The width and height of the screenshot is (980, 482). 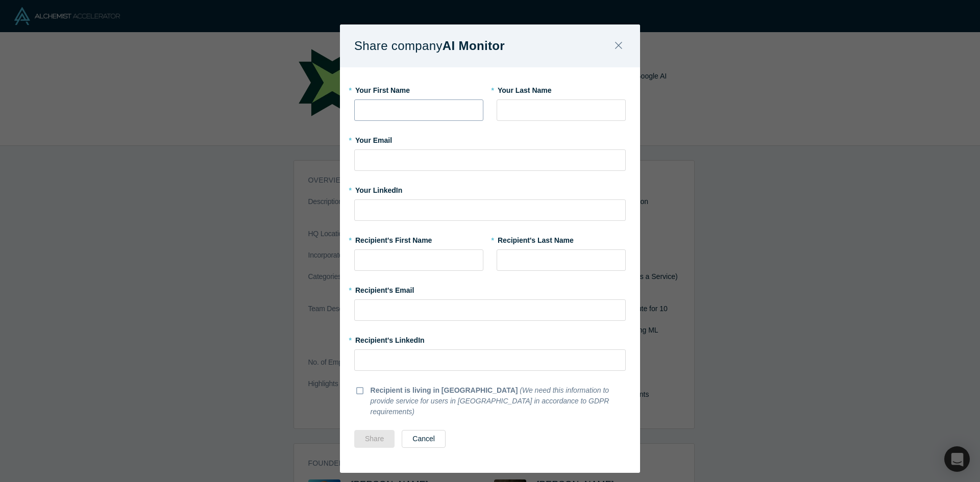 I want to click on label: Recipient's LinkedIn, so click(x=389, y=339).